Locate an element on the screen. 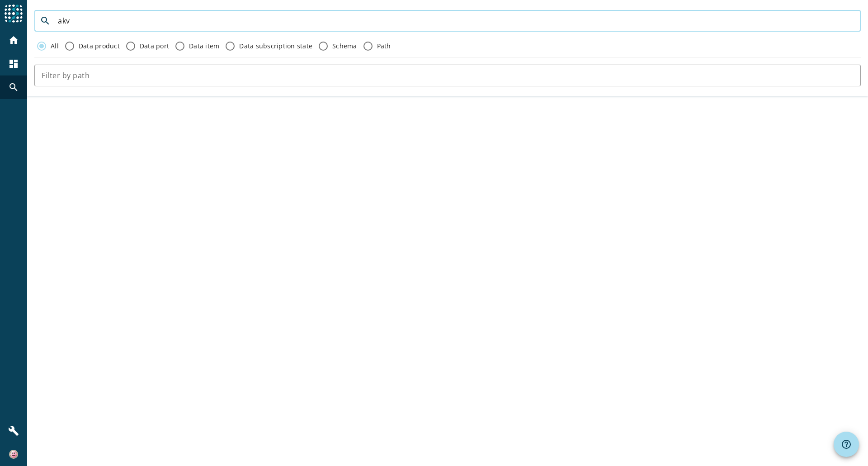  label: Data port is located at coordinates (153, 46).